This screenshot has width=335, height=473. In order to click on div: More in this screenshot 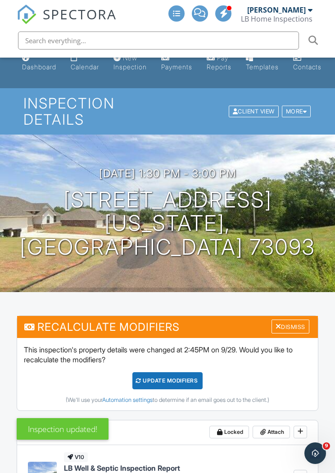, I will do `click(296, 111)`.